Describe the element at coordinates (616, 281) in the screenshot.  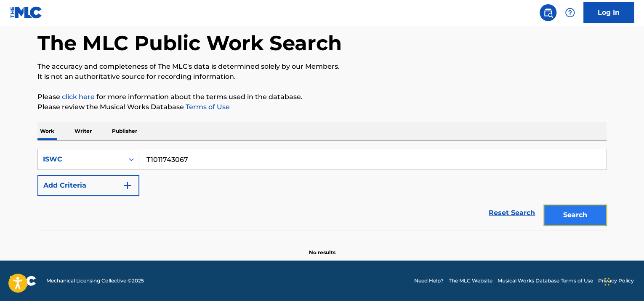
I see `a: Privacy Policy` at that location.